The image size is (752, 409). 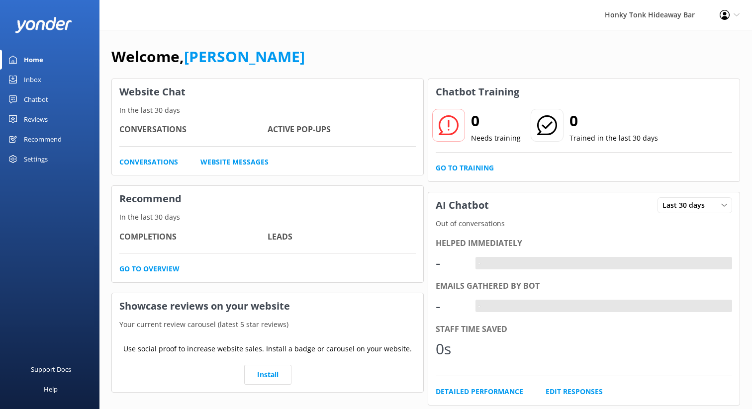 What do you see at coordinates (51, 369) in the screenshot?
I see `div: Support Docs` at bounding box center [51, 369].